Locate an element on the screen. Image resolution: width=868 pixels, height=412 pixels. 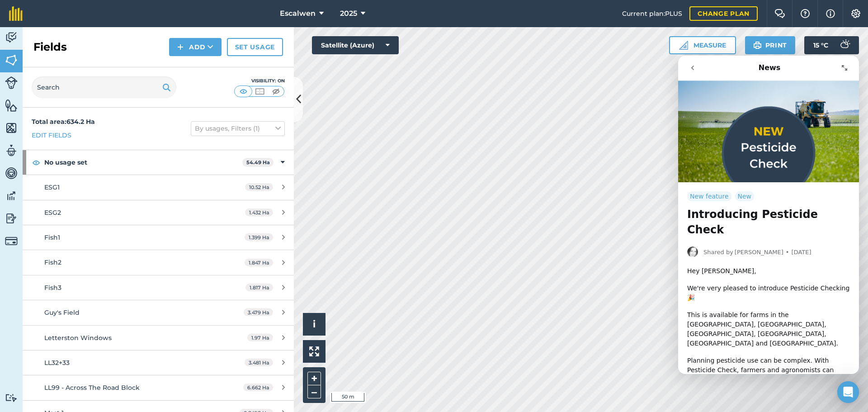
div: We're very pleased to introduce Pesticide Checking 🎉 is located at coordinates (91, 237).